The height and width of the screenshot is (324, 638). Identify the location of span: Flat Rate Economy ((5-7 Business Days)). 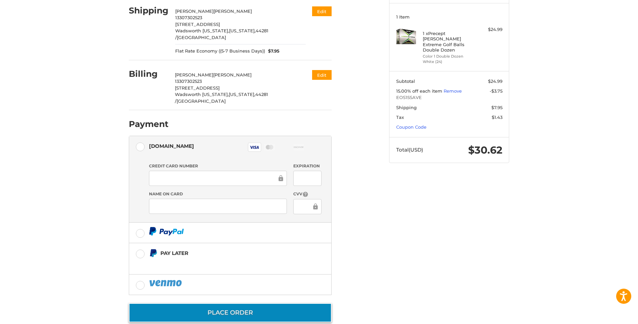
(220, 51).